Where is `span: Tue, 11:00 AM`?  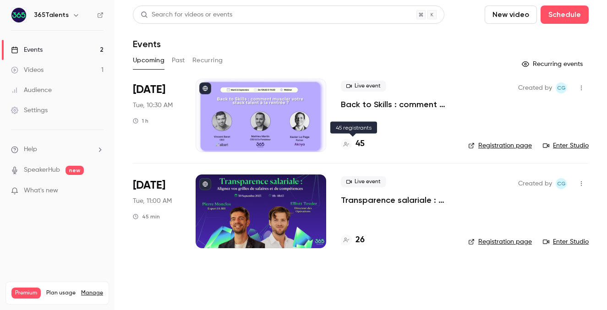
span: Tue, 11:00 AM is located at coordinates (152, 201).